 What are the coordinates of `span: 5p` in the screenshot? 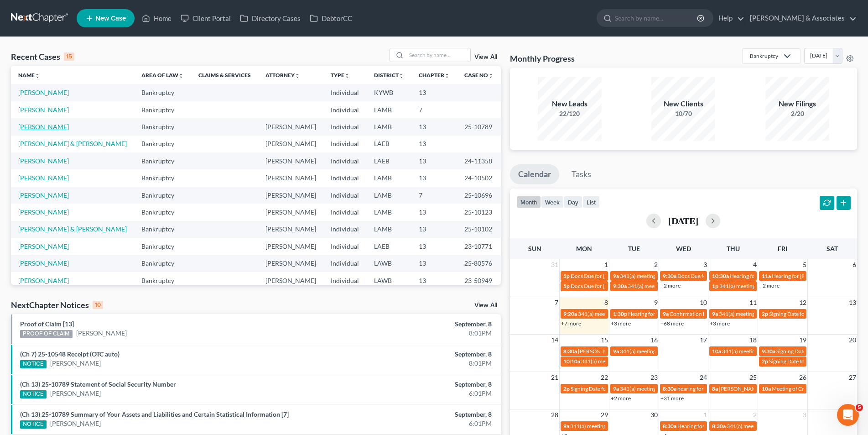 It's located at (567, 286).